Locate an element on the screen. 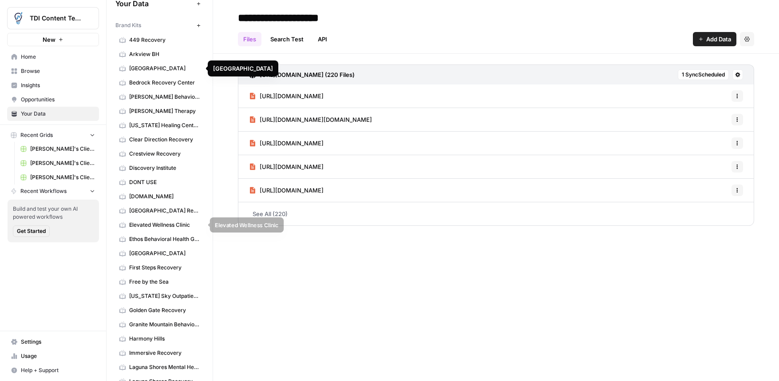 The width and height of the screenshot is (779, 381). a: Usage is located at coordinates (53, 356).